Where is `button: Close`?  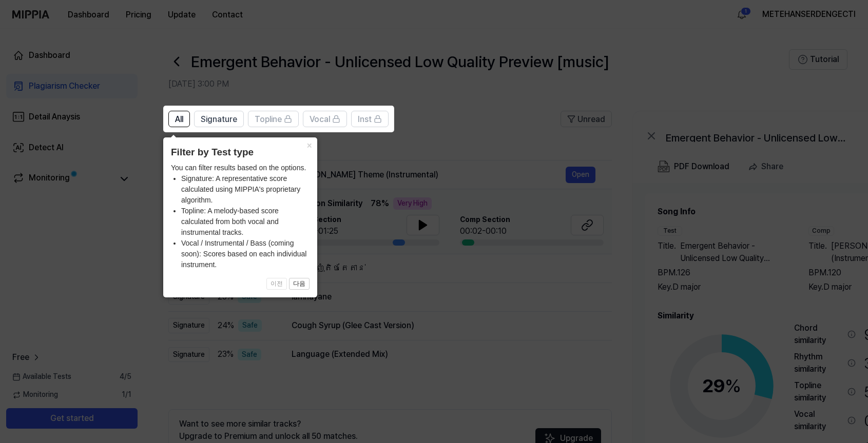 button: Close is located at coordinates (309, 144).